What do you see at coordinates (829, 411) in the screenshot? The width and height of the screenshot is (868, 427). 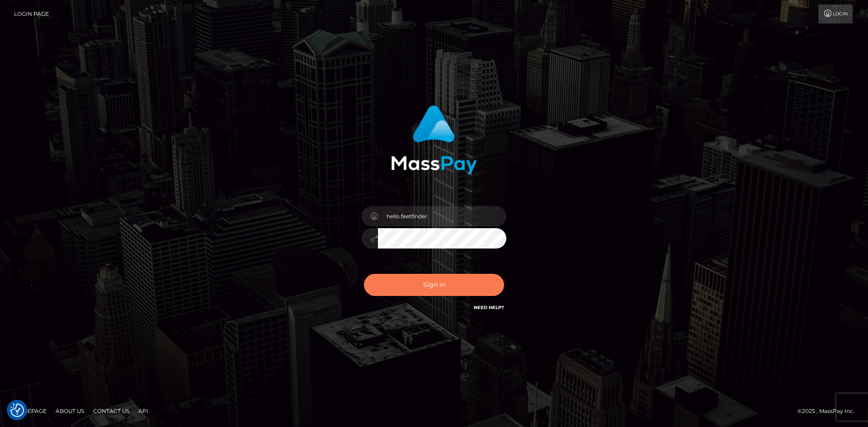 I see `div: © 2025 , MassPay Inc.` at bounding box center [829, 411].